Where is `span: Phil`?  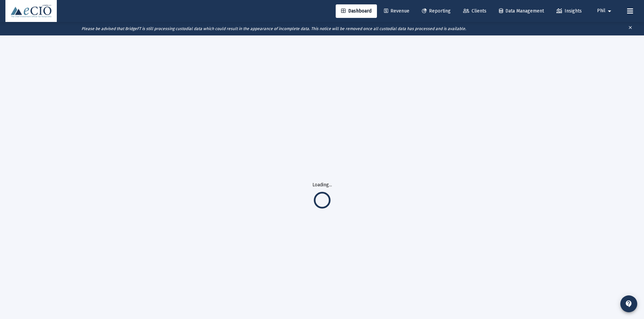 span: Phil is located at coordinates (601, 11).